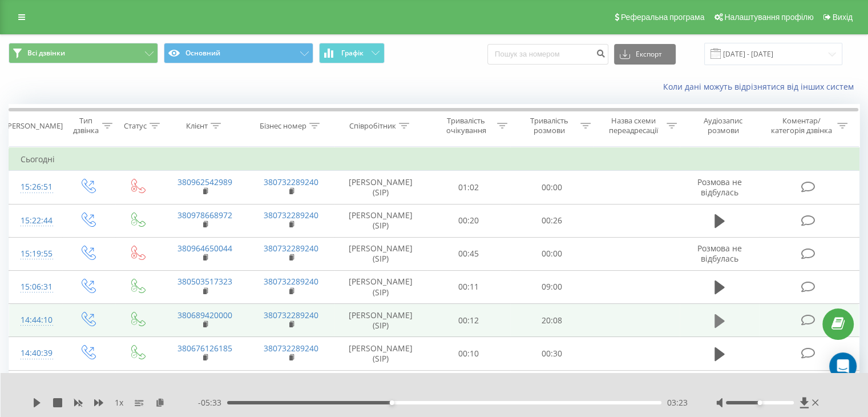 The width and height of the screenshot is (868, 417). What do you see at coordinates (35, 287) in the screenshot?
I see `div: 15:06:31` at bounding box center [35, 287].